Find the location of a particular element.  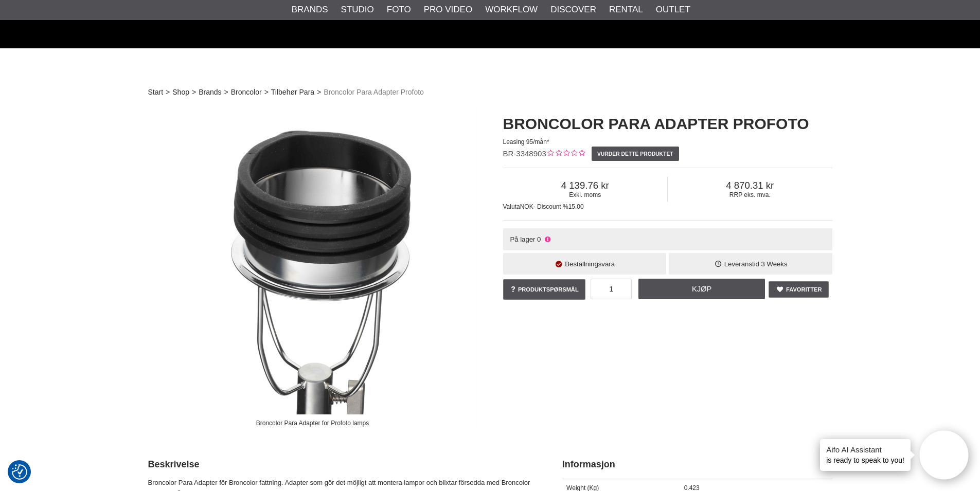

a: Outlet is located at coordinates (673, 10).